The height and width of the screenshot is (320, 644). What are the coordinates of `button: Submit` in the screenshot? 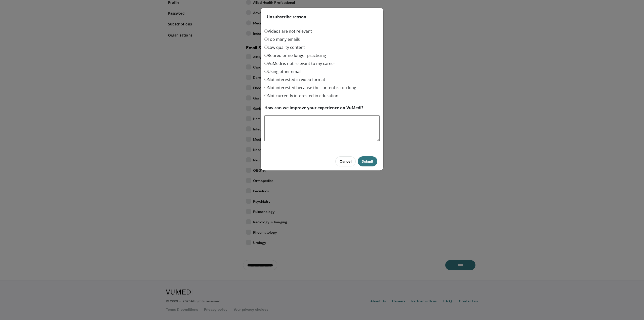 It's located at (368, 162).